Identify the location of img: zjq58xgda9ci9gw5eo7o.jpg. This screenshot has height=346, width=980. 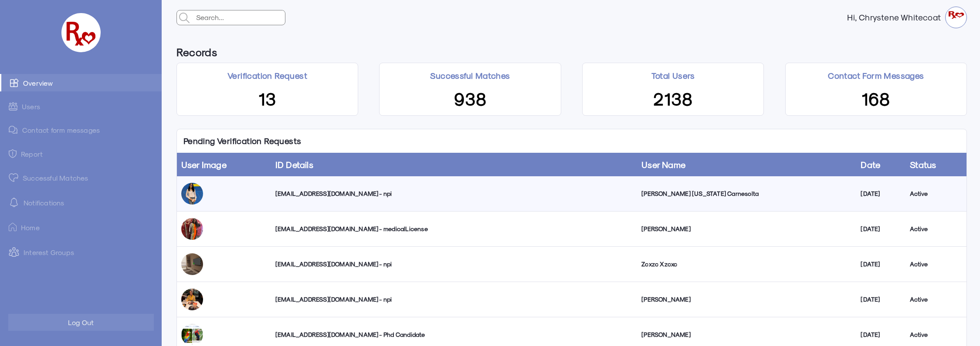
(192, 194).